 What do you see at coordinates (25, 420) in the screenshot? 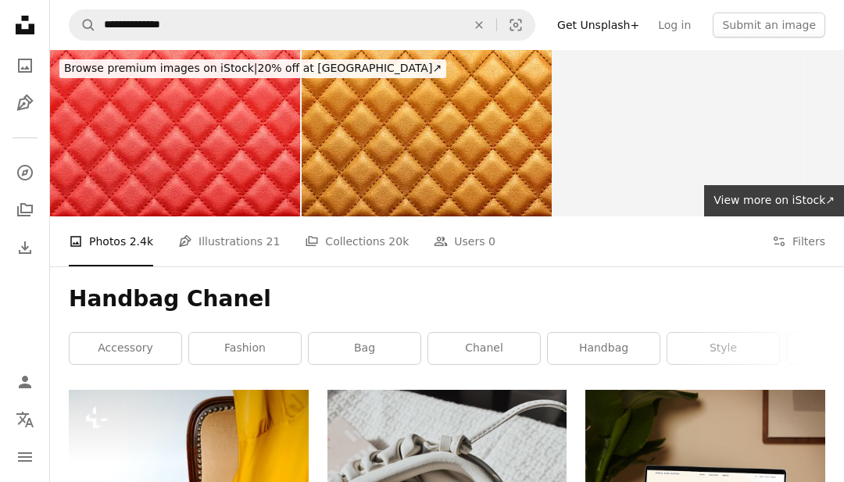
I see `button: Language` at bounding box center [25, 420].